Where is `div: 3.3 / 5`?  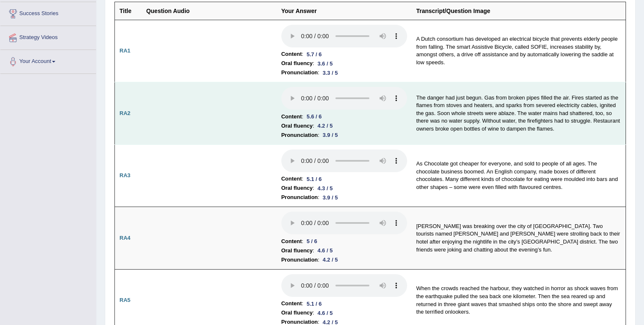
div: 3.3 / 5 is located at coordinates (331, 73).